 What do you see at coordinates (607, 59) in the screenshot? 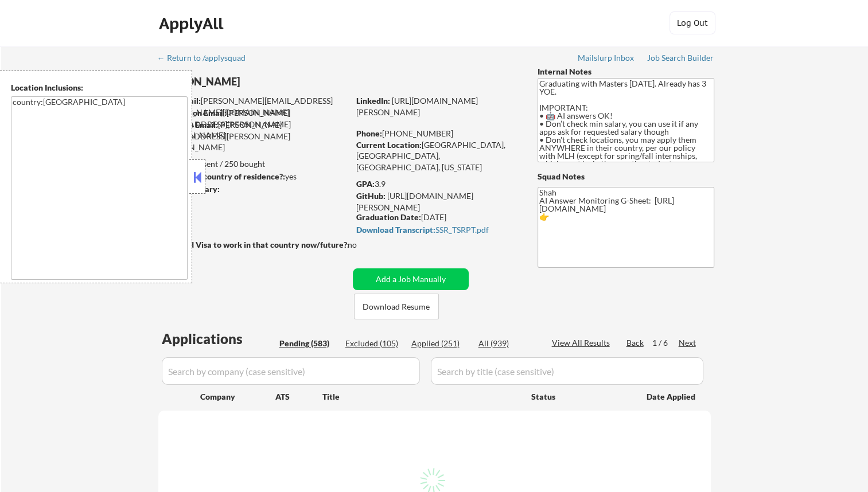
I see `a: Mailslurp Inbox` at bounding box center [607, 59].